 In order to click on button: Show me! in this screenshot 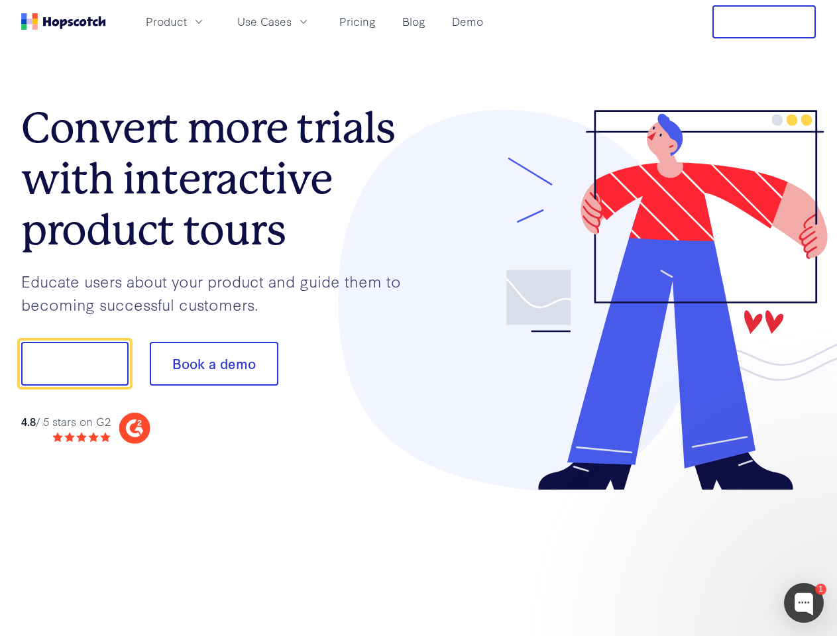, I will do `click(75, 364)`.